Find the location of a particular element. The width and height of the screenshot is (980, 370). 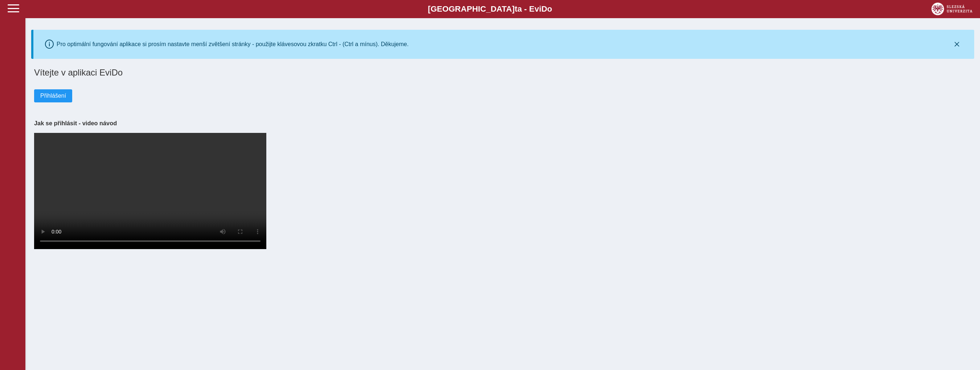

img: logo_web_su.png is located at coordinates (952, 8).